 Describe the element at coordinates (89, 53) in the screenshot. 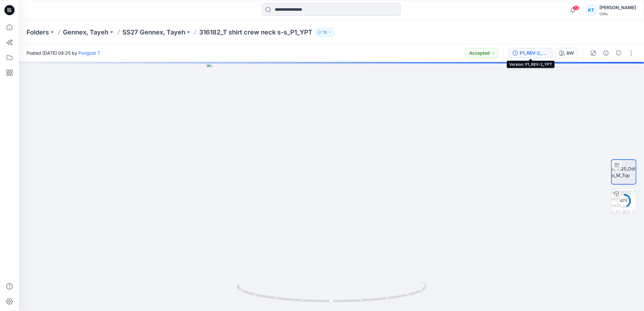

I see `a: Pongpat T` at that location.